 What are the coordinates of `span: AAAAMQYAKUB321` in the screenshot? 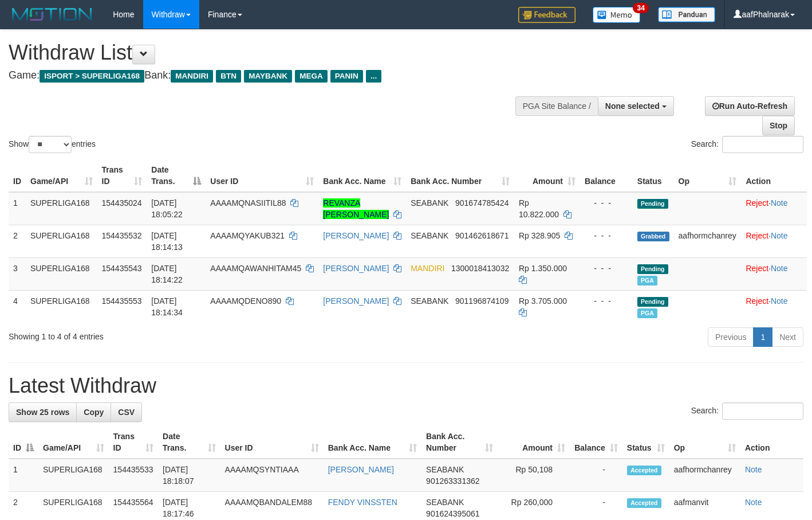 It's located at (247, 236).